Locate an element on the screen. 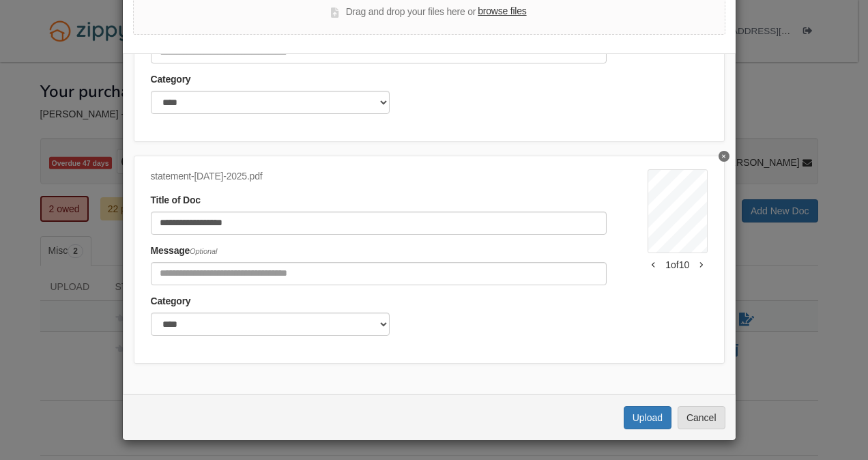 This screenshot has height=460, width=868. label: browse files is located at coordinates (502, 12).